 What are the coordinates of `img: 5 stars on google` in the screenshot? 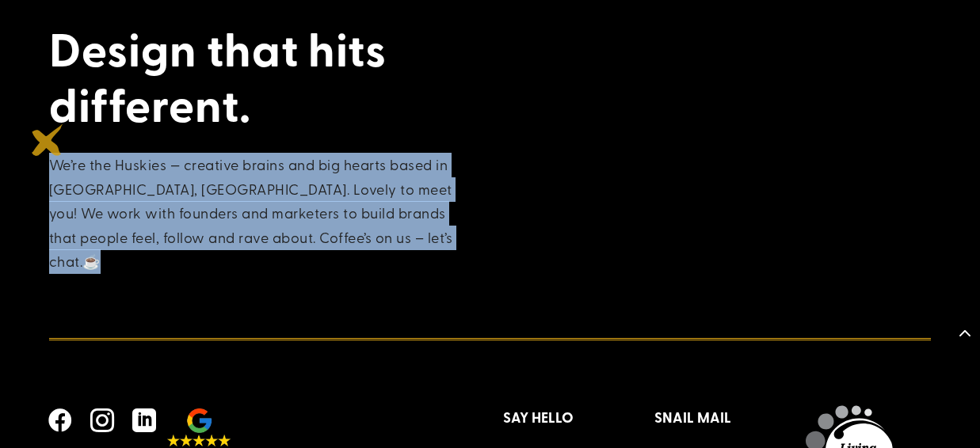 It's located at (199, 427).